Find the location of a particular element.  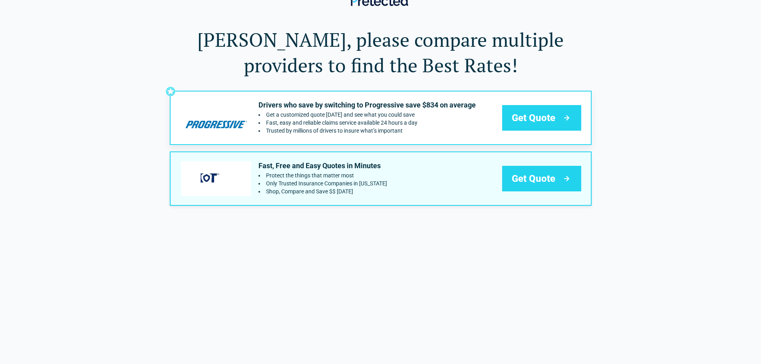

p: Fast, Free and Easy Quotes in Minutes is located at coordinates (323, 166).